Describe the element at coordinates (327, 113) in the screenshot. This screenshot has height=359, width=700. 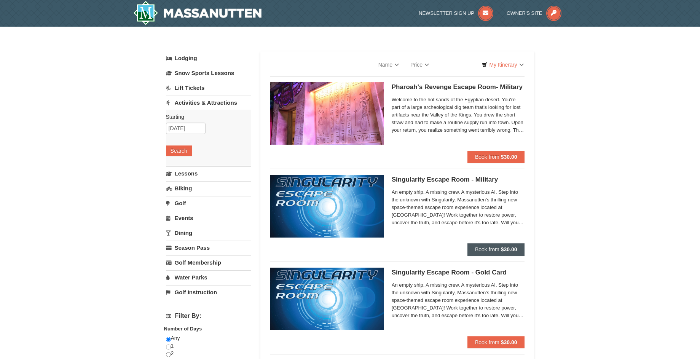
I see `img: 6619913-410-20a124c9.jpg` at that location.